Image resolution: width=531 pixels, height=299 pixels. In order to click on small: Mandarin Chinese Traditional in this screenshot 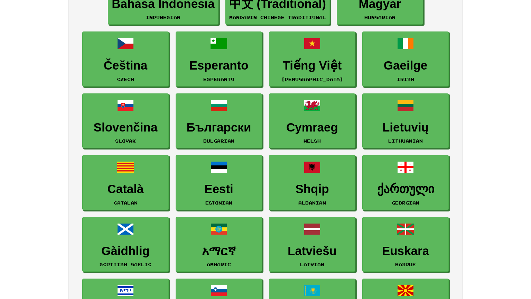, I will do `click(278, 17)`.